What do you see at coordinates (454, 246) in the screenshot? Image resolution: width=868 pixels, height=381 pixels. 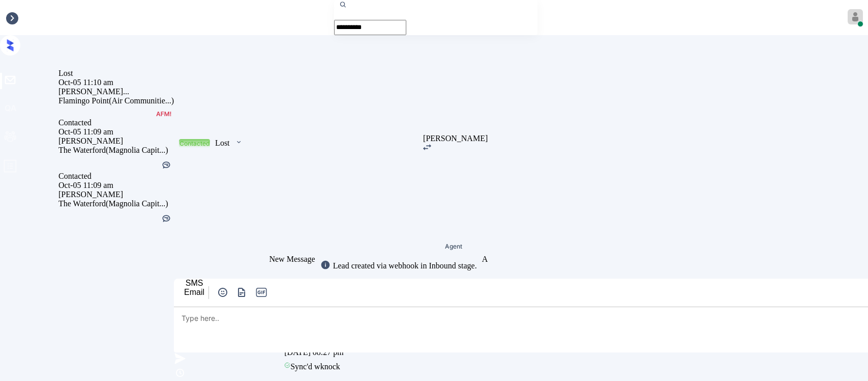 I see `span: Agent` at bounding box center [454, 246].